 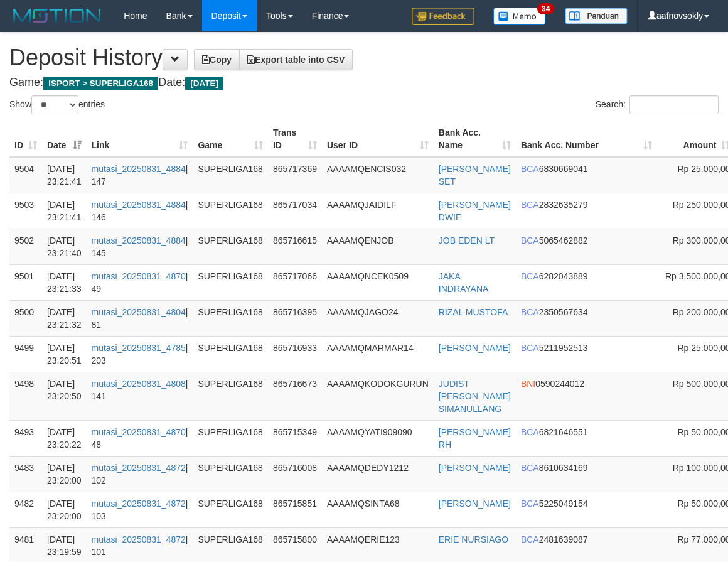 I want to click on td: 6830669041, so click(x=586, y=175).